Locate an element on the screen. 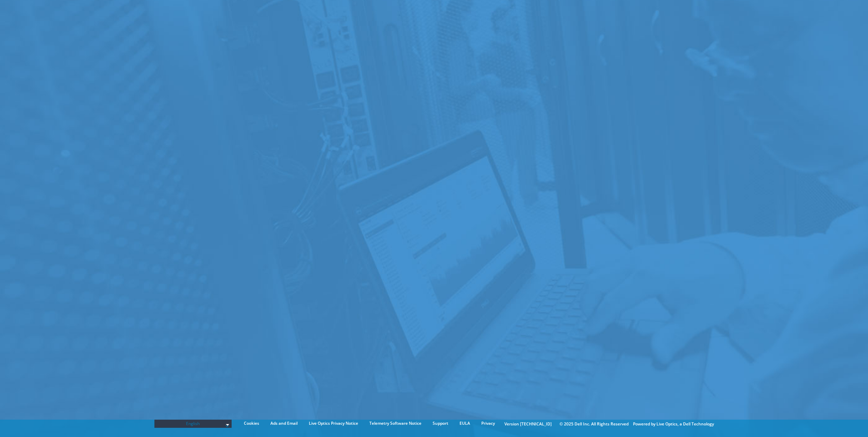  a: EULA is located at coordinates (465, 423).